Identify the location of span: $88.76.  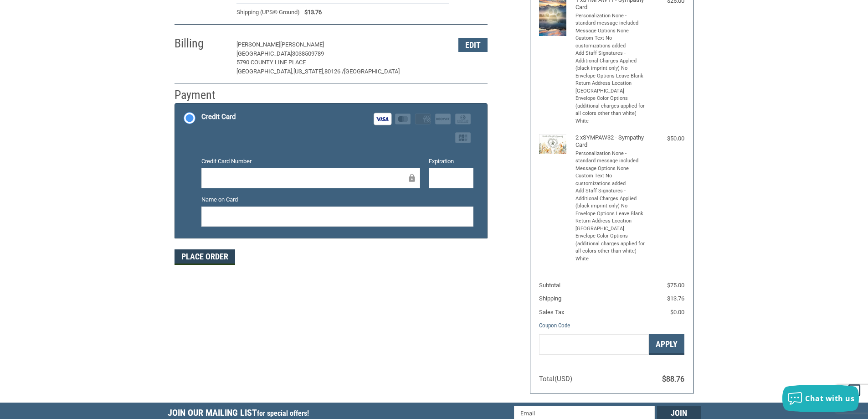
(673, 379).